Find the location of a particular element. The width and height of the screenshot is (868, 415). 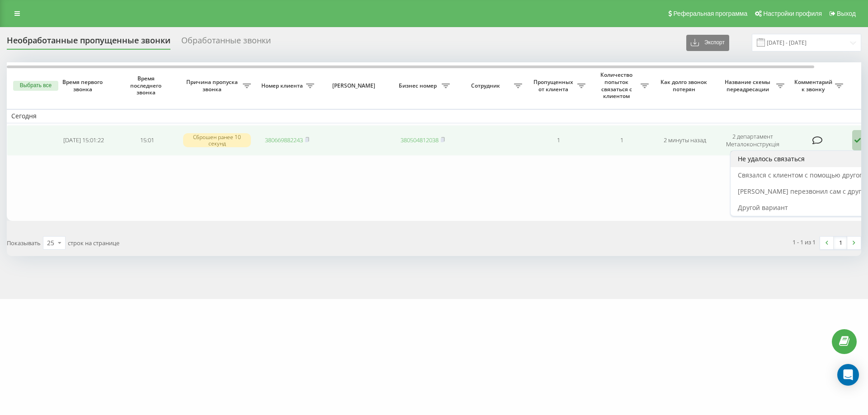

span: Пропущенных от клиента is located at coordinates (555, 86).